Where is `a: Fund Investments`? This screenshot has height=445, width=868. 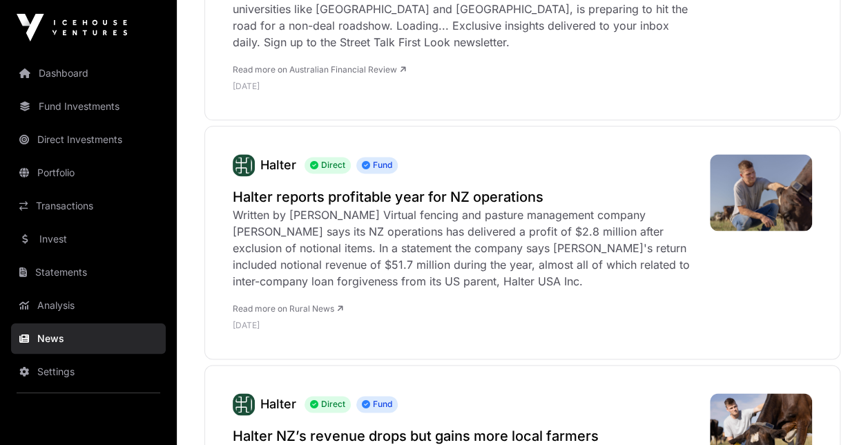
a: Fund Investments is located at coordinates (89, 107).